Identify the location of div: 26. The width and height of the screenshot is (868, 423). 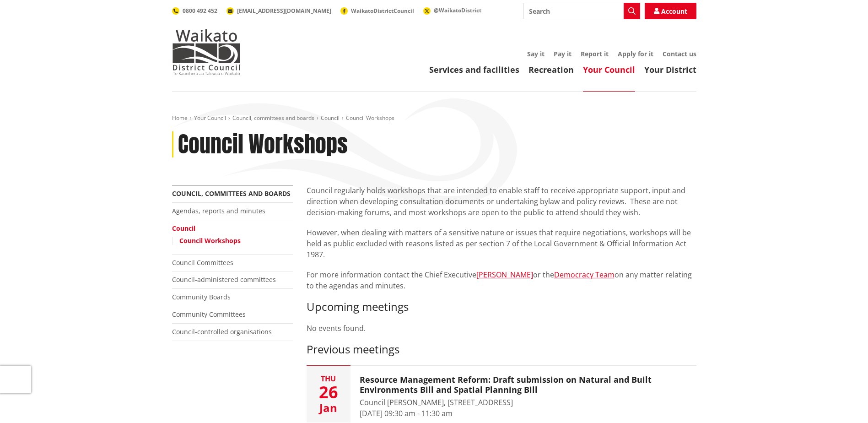
(329, 392).